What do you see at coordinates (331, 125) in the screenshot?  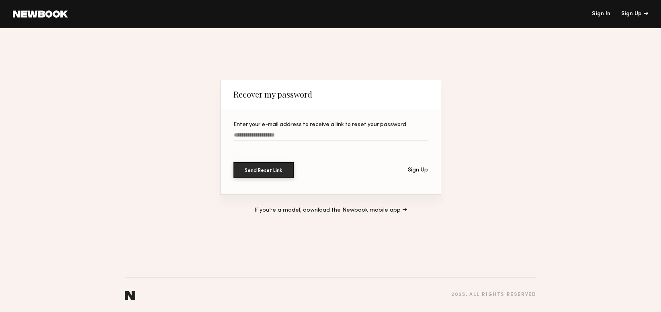 I see `div: Enter your e-mail address to receive a link to reset your password` at bounding box center [331, 125].